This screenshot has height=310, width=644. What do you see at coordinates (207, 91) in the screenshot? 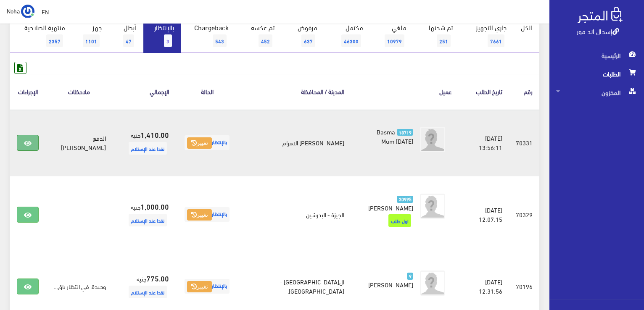
I see `th: الحالة` at bounding box center [207, 91].